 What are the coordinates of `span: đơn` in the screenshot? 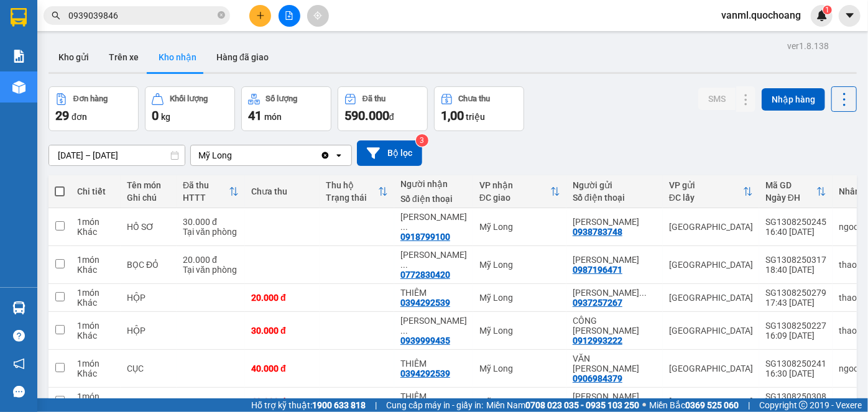 It's located at (79, 117).